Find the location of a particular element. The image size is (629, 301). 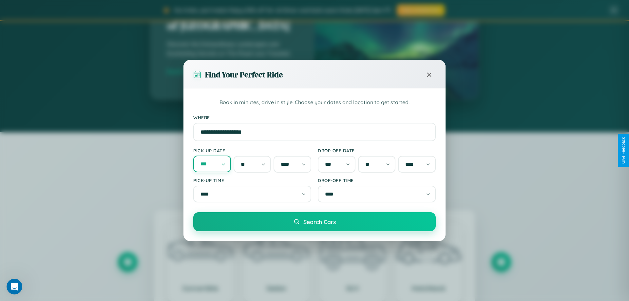

button: Search Cars is located at coordinates (315, 222).